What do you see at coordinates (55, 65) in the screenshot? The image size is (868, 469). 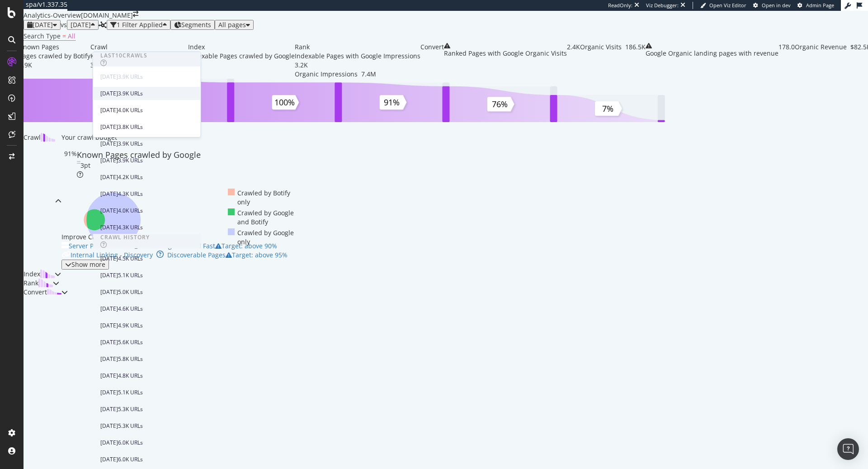 I see `div: 3.9K` at bounding box center [55, 65].